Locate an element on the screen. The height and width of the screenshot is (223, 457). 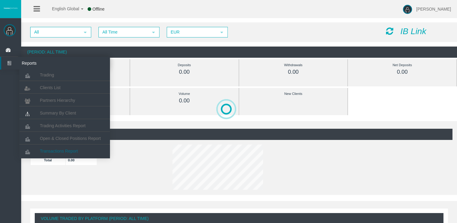
td: 0.00 is located at coordinates (81, 160).